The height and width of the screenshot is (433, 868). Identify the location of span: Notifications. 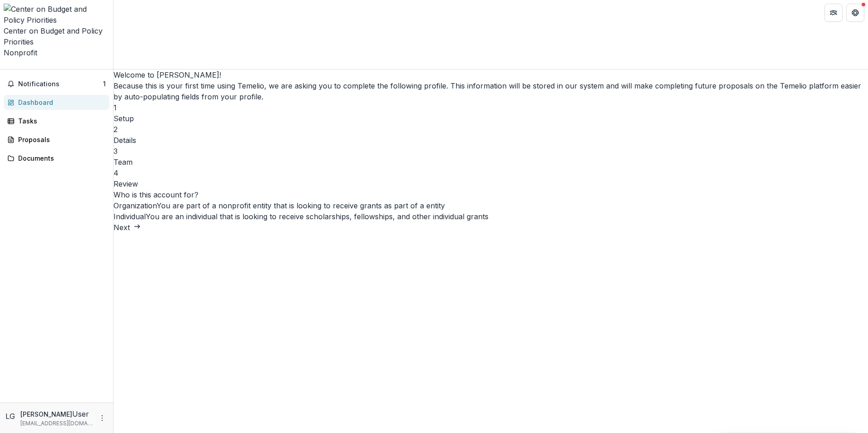
(60, 84).